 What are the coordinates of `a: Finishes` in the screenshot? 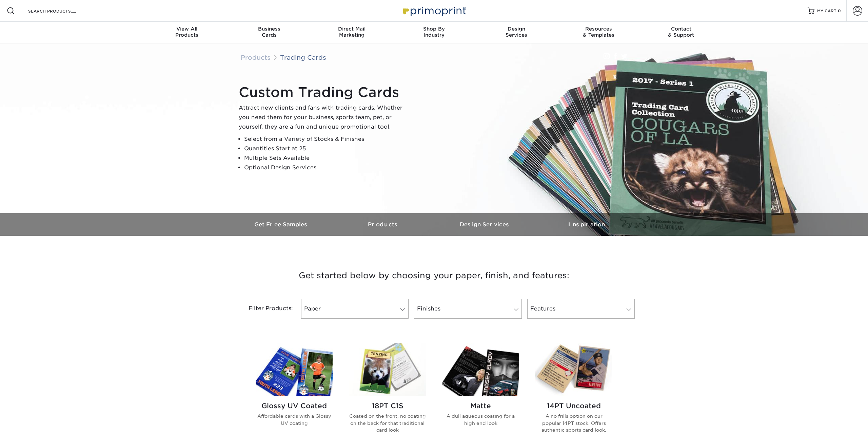 It's located at (467, 309).